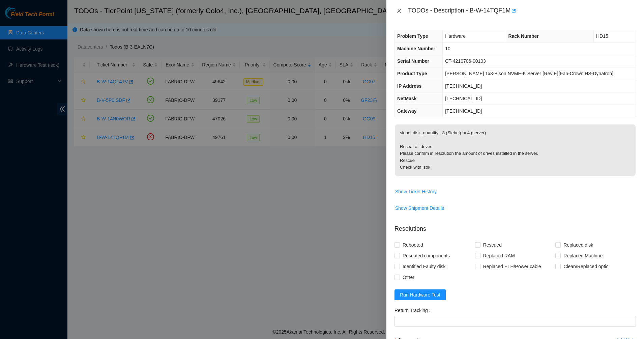 Image resolution: width=644 pixels, height=339 pixels. I want to click on span: Replaced disk, so click(578, 245).